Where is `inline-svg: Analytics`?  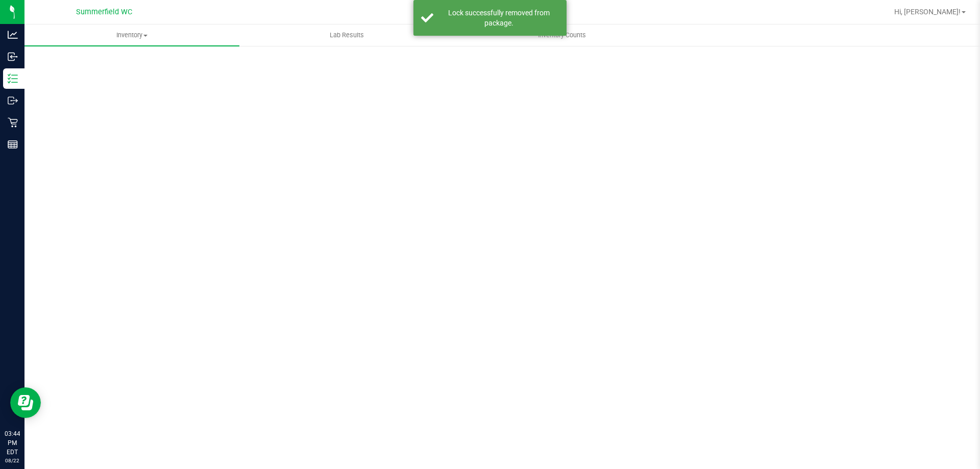 inline-svg: Analytics is located at coordinates (13, 34).